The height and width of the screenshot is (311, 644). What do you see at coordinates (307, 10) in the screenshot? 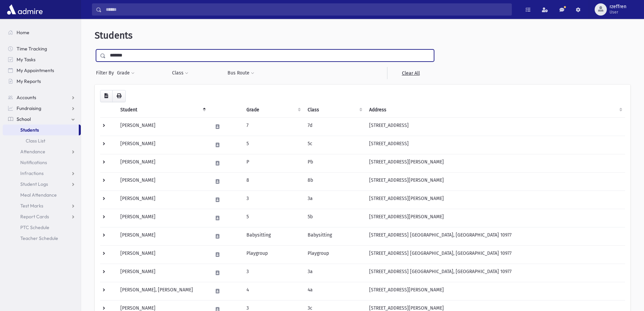
I see `input: Search` at bounding box center [307, 10].